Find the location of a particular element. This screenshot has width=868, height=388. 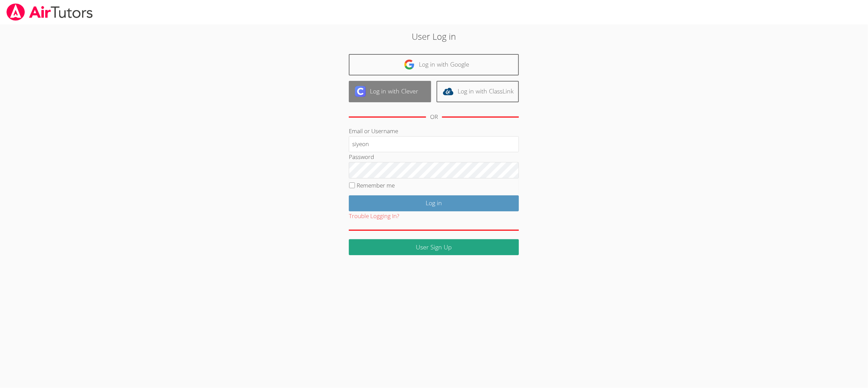

div: OR is located at coordinates (434, 117).